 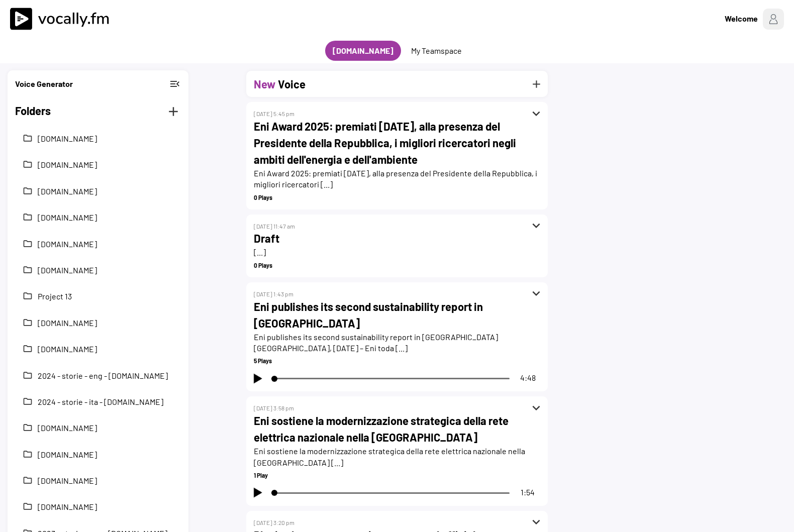 I want to click on h2: New, so click(x=265, y=84).